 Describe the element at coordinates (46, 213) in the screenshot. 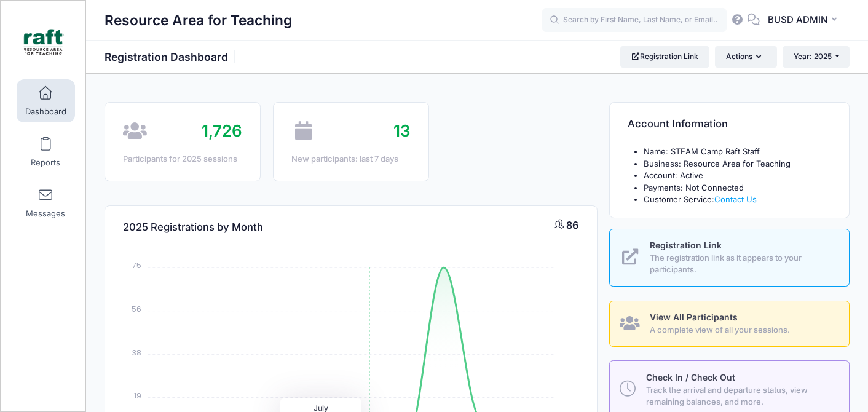

I see `span: Messages` at that location.